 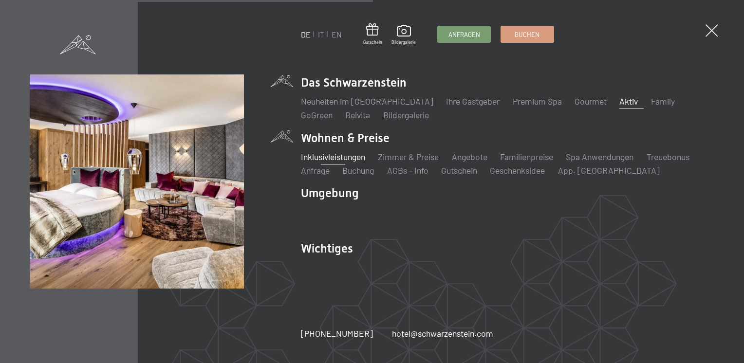 I want to click on a: Buchen, so click(x=527, y=34).